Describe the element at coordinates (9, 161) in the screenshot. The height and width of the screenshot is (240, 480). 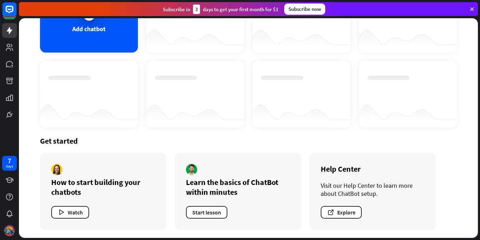
I see `div: 7` at that location.